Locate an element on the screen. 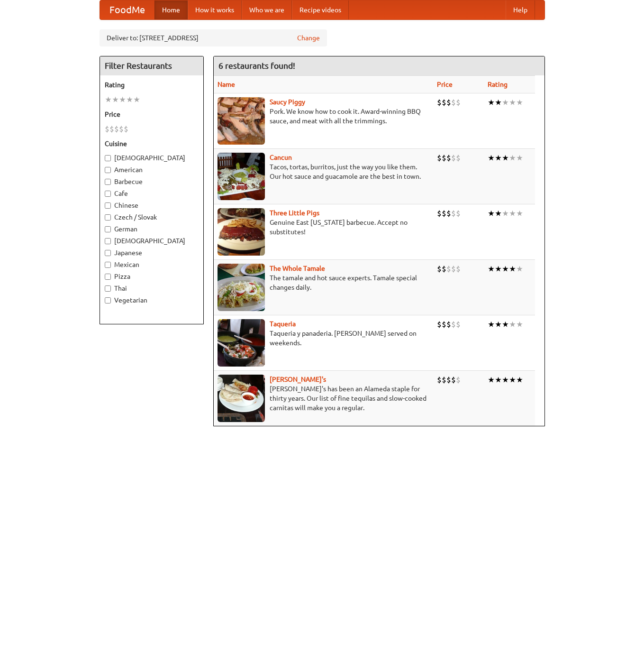 Image resolution: width=644 pixels, height=671 pixels. p: Pork. We know how to cook it. Award-winning BBQ sauce, and meat with all the trimmings. is located at coordinates (323, 116).